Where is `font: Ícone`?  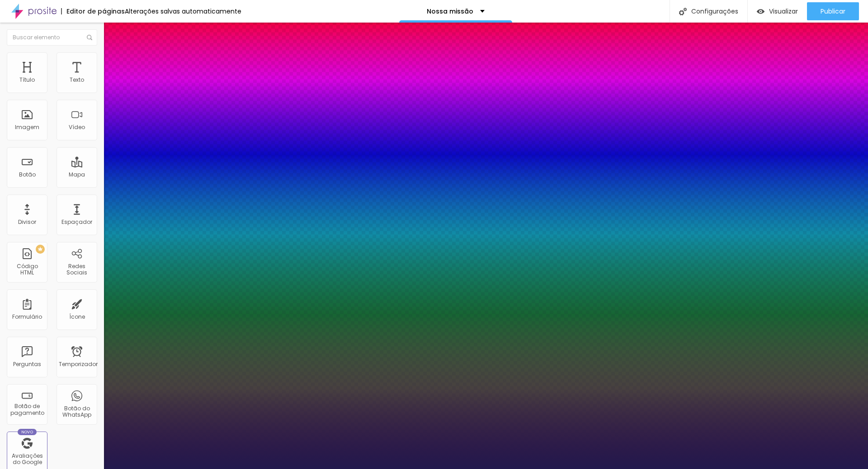
font: Ícone is located at coordinates (77, 316).